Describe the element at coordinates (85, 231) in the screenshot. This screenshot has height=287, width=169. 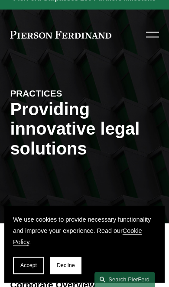
I see `p: We use cookies to provide necessary functionality and improve your experience. Read our .` at that location.